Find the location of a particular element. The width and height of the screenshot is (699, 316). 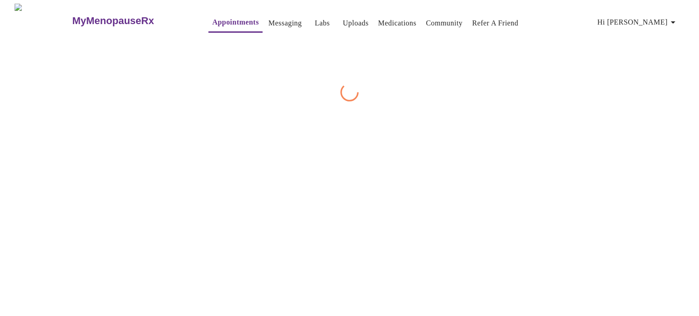

h3: MyMenopauseRx is located at coordinates (113, 21).